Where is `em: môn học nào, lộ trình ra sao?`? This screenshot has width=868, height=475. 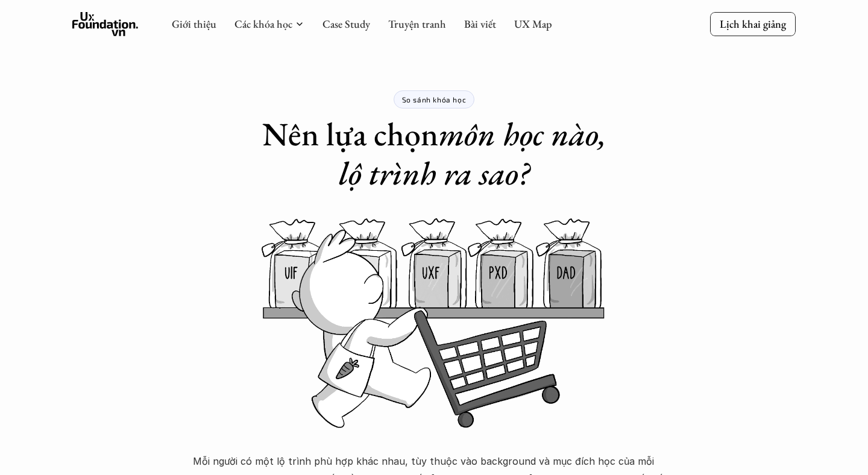
em: môn học nào, lộ trình ra sao? is located at coordinates (476, 153).